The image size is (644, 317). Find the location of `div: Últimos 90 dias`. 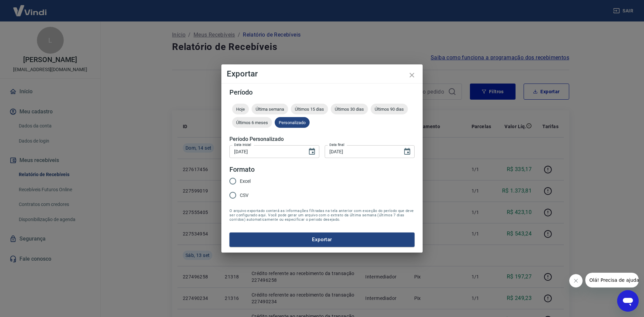

div: Últimos 90 dias is located at coordinates (389, 109).